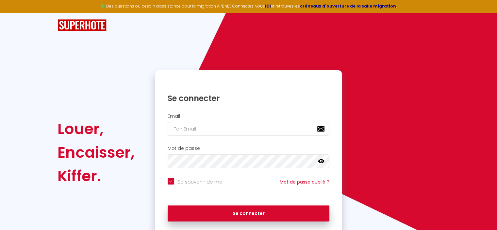 Image resolution: width=497 pixels, height=230 pixels. What do you see at coordinates (249, 148) in the screenshot?
I see `h2: Mot de passe` at bounding box center [249, 148].